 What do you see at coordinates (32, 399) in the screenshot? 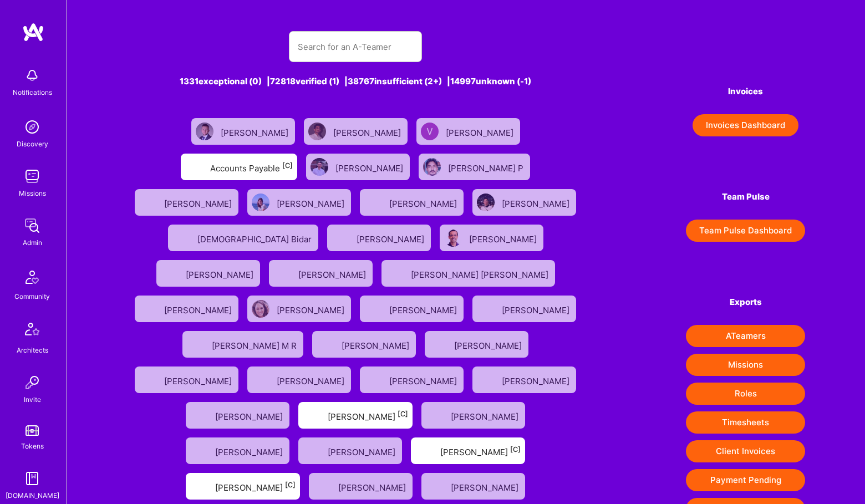
I see `div: Invite` at bounding box center [32, 399].